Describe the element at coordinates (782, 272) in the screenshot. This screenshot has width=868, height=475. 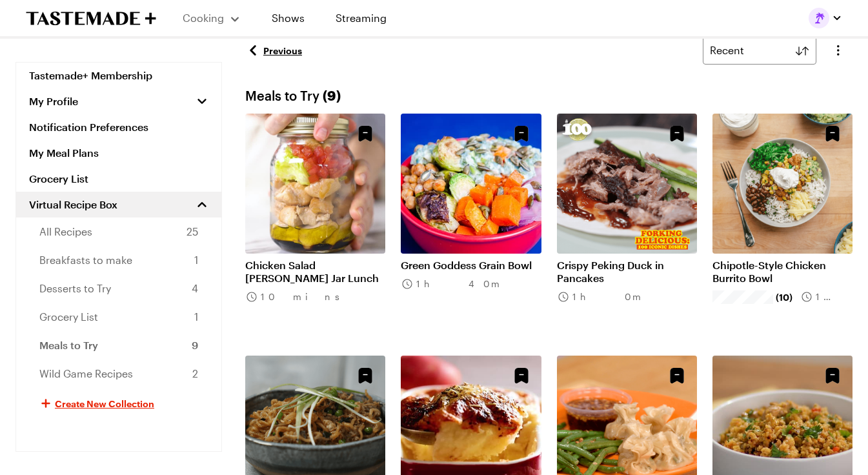
I see `a: Chipotle-Style Chicken Burrito Bowl` at that location.